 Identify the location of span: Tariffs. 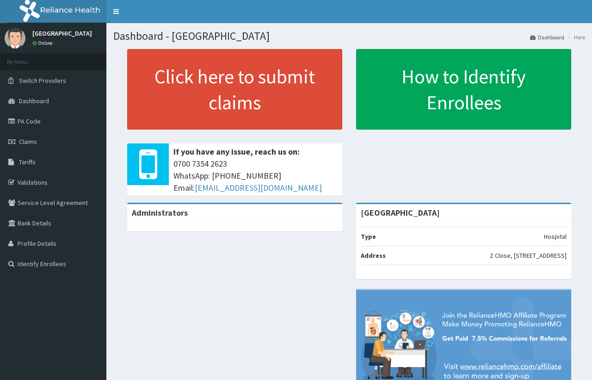
(27, 162).